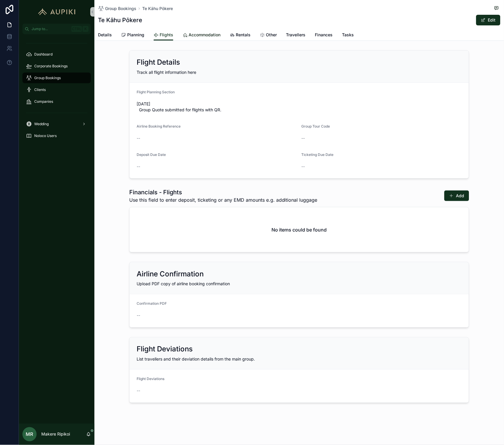 This screenshot has height=445, width=504. Describe the element at coordinates (165, 349) in the screenshot. I see `h2: Flight Deviations` at that location.